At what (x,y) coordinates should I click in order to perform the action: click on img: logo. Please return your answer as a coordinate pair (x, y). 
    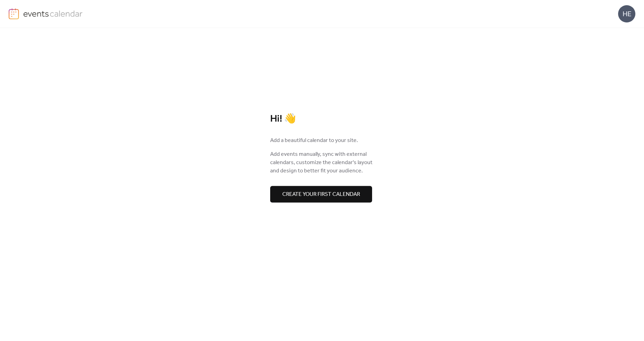
    Looking at the image, I should click on (14, 14).